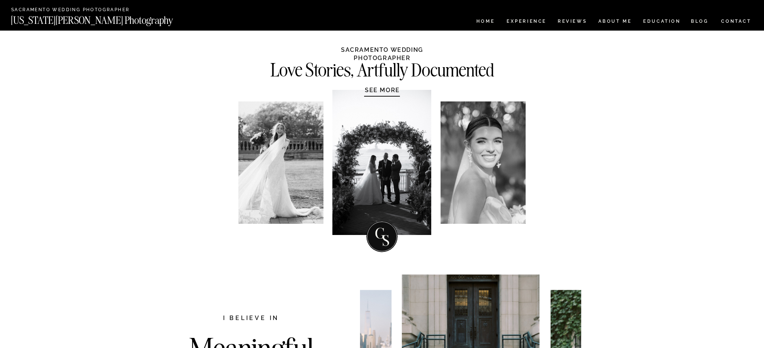 This screenshot has height=348, width=764. Describe the element at coordinates (615, 22) in the screenshot. I see `a: ABOUT ME` at that location.